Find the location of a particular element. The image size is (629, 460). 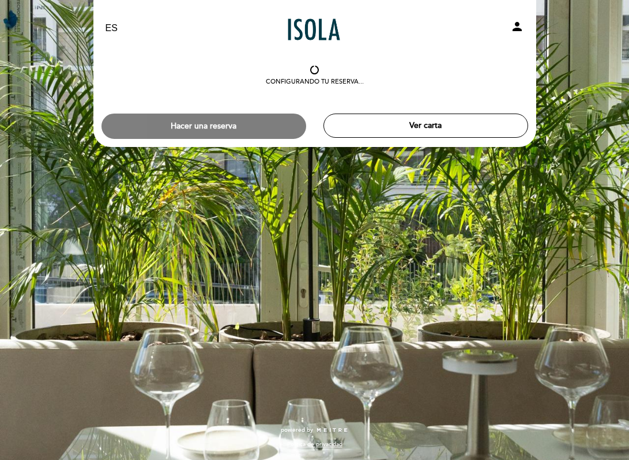

button: Hacer una reserva is located at coordinates (203, 126).